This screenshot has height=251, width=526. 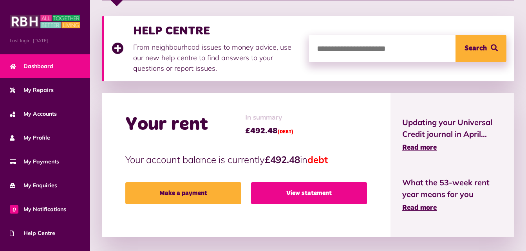 What do you see at coordinates (30, 138) in the screenshot?
I see `span: My Profile` at bounding box center [30, 138].